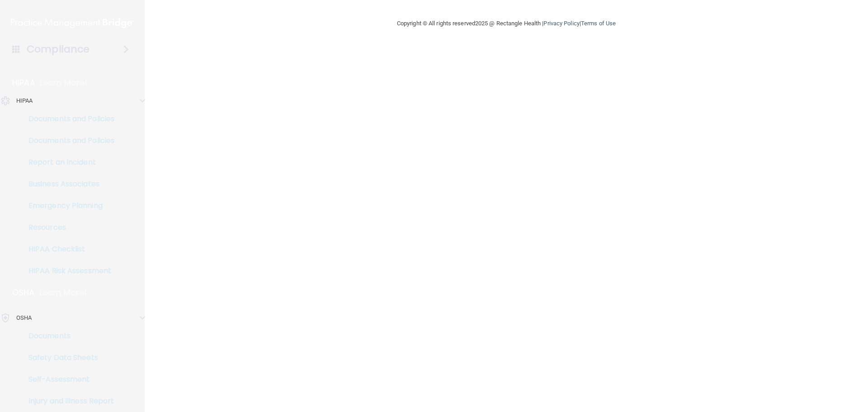  I want to click on p: HIPAA Checklist, so click(68, 249).